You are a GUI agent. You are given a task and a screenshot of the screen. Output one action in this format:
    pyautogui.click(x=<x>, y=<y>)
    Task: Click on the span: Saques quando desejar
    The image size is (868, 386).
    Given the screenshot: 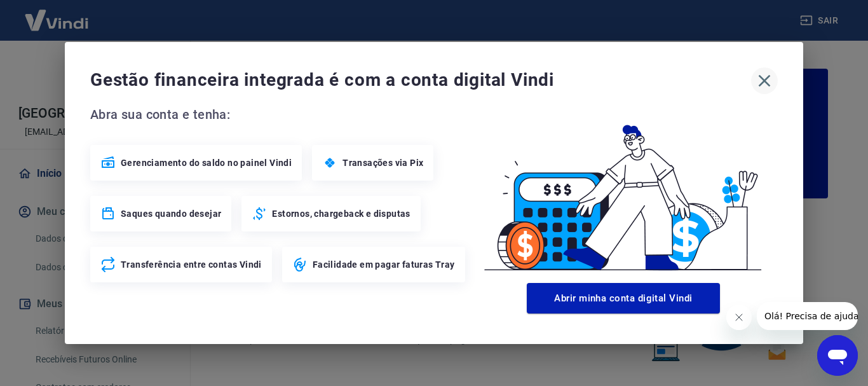 What is the action you would take?
    pyautogui.click(x=171, y=213)
    